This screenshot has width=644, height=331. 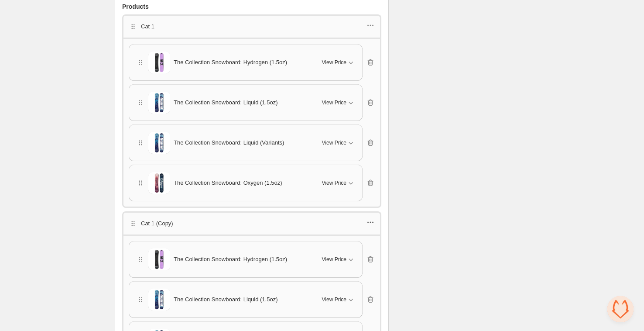 I want to click on p: Cat 1 (Copy), so click(x=157, y=224).